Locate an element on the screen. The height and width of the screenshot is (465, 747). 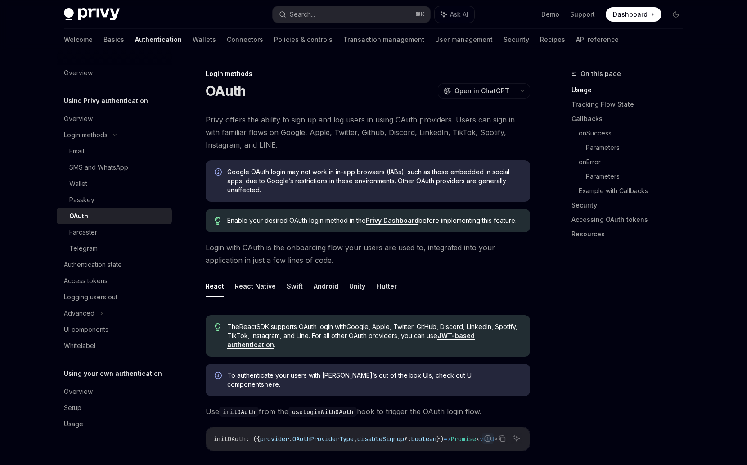
span: Promise is located at coordinates (464, 439).